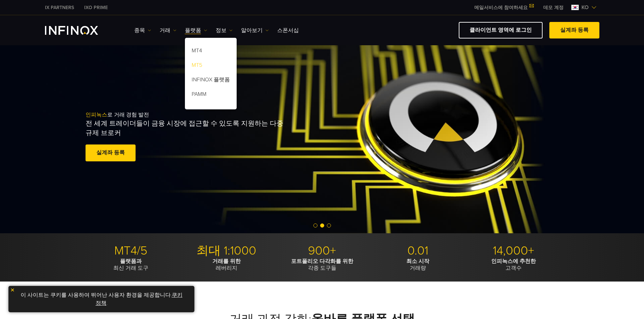 This screenshot has height=319, width=644. I want to click on p: 각종 도구들, so click(322, 265).